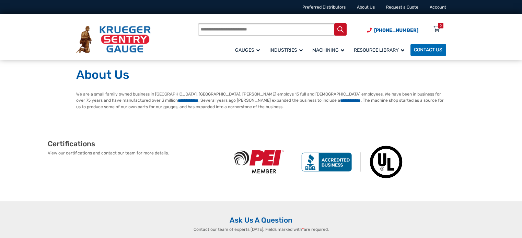  I want to click on a: Resource Library, so click(380, 50).